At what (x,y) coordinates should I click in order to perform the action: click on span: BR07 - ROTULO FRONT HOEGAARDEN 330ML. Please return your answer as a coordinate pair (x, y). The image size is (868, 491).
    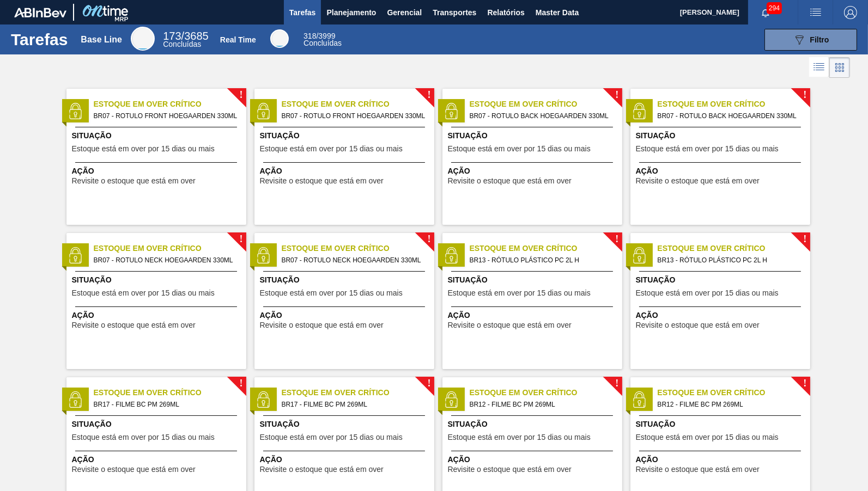
    Looking at the image, I should click on (354, 116).